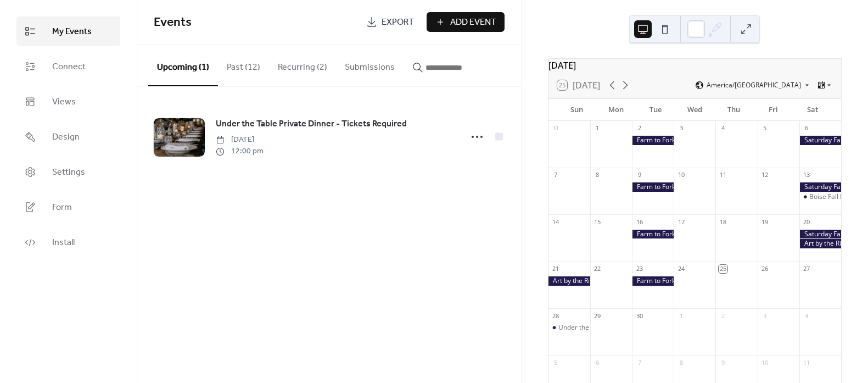 The width and height of the screenshot is (868, 383). What do you see at coordinates (773, 110) in the screenshot?
I see `div: Fri` at bounding box center [773, 110].